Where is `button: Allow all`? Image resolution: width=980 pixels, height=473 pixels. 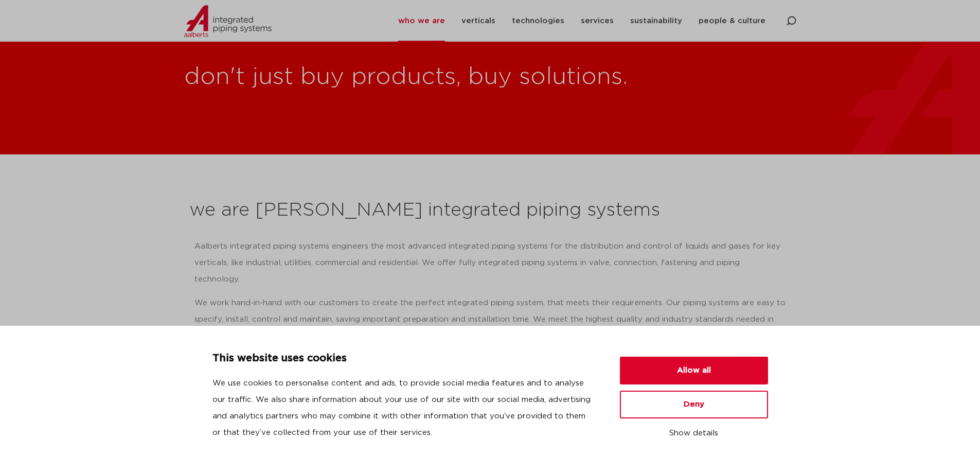 button: Allow all is located at coordinates (694, 370).